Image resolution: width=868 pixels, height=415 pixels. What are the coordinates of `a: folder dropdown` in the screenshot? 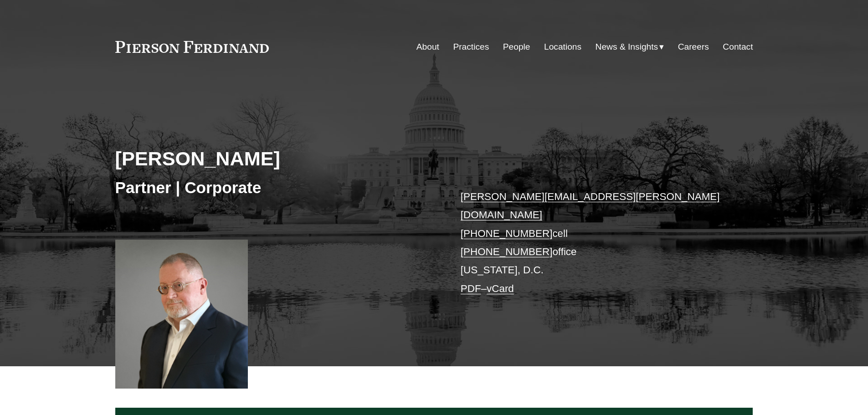 It's located at (629, 47).